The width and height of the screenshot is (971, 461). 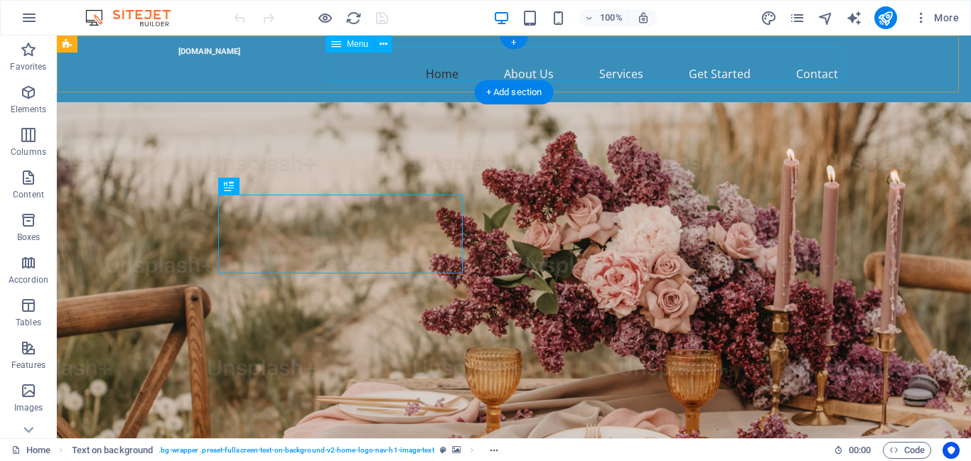 I want to click on button: pages, so click(x=797, y=18).